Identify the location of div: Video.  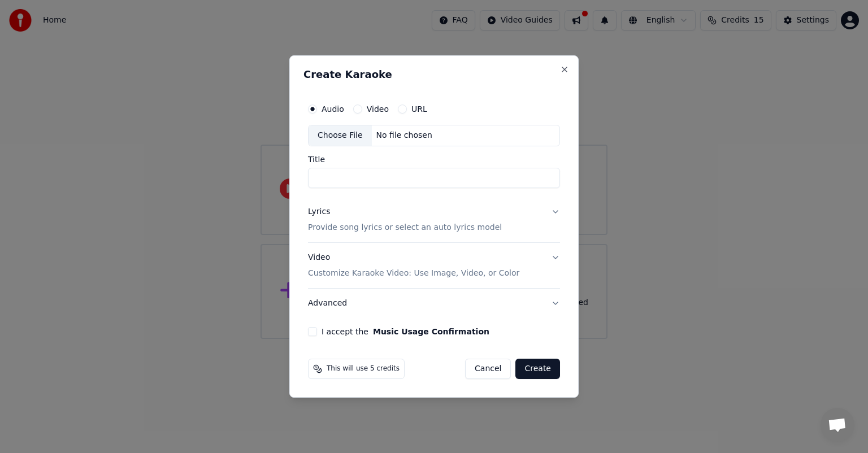
(413, 265).